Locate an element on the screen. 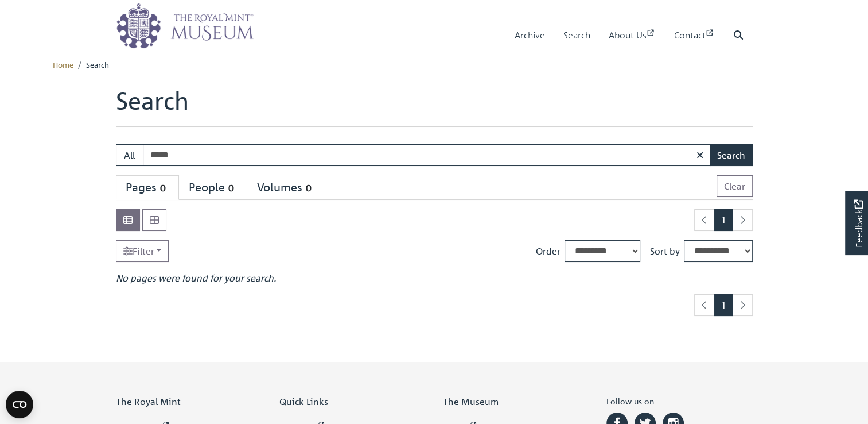 The image size is (868, 424). button: Search is located at coordinates (731, 155).